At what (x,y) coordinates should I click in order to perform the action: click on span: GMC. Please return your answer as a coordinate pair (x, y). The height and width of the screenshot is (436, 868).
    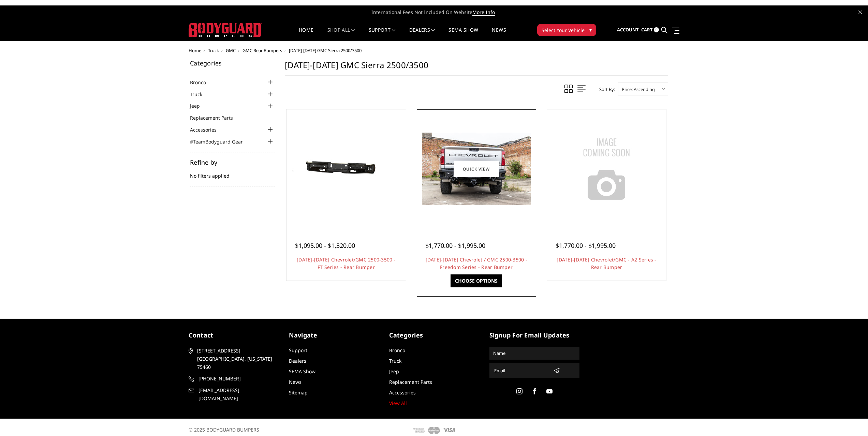
    Looking at the image, I should click on (230, 50).